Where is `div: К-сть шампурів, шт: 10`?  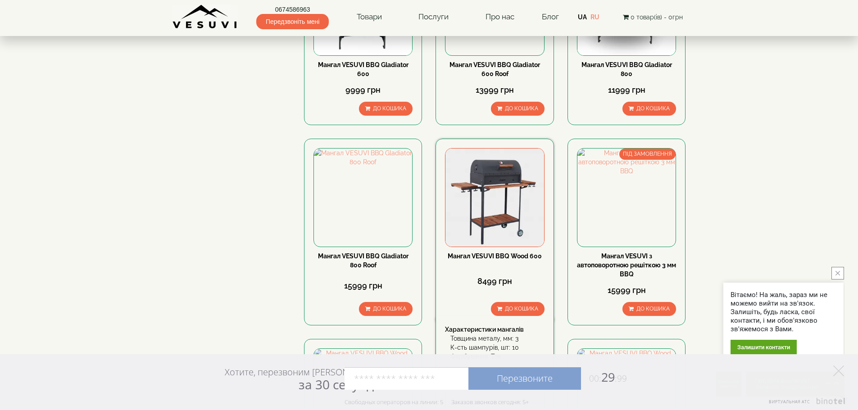 div: К-сть шампурів, шт: 10 is located at coordinates (497, 348).